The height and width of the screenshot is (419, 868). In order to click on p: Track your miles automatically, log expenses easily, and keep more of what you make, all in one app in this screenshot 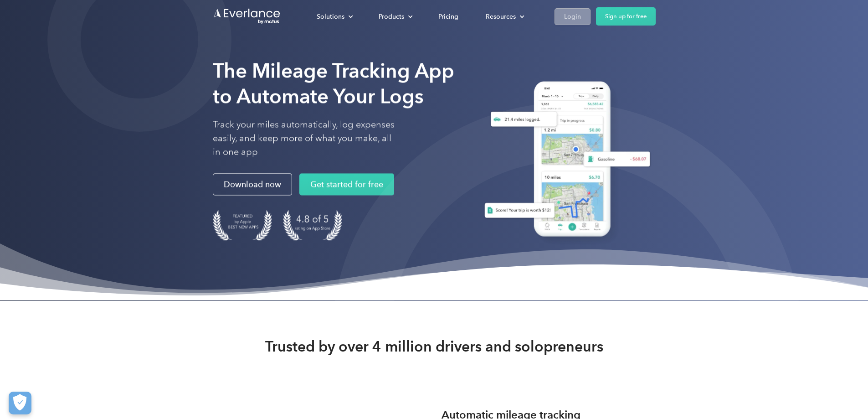, I will do `click(304, 139)`.